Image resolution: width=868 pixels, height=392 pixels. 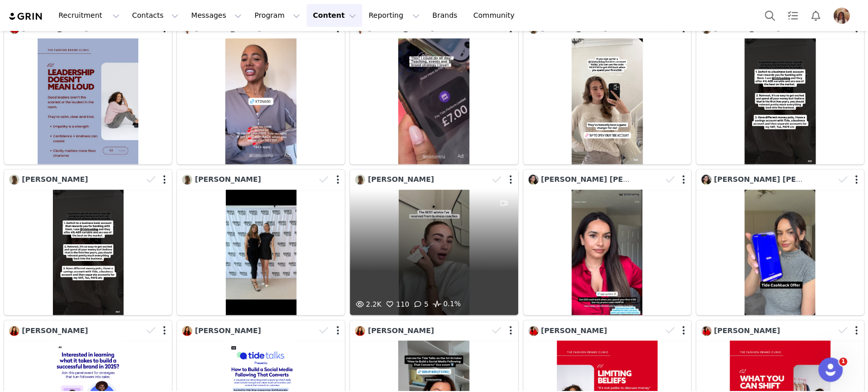 I want to click on a: grin logo, so click(x=26, y=16).